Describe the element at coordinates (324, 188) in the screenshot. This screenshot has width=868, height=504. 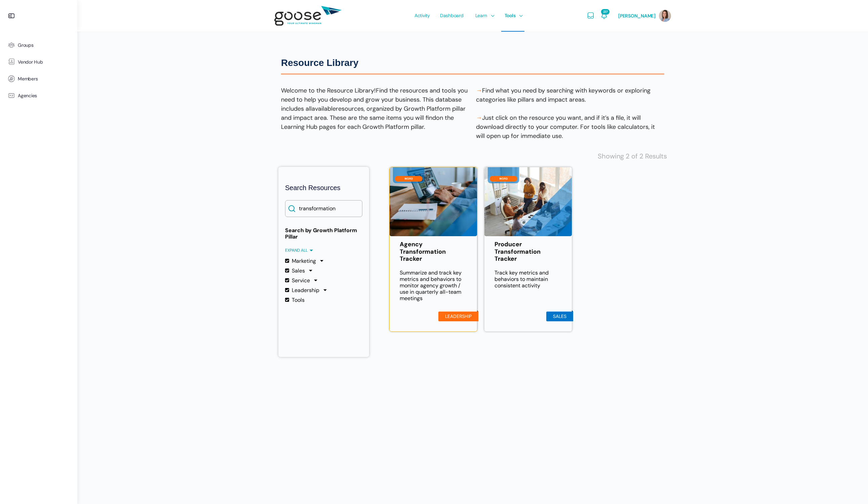
I see `h2: Search Resources` at that location.